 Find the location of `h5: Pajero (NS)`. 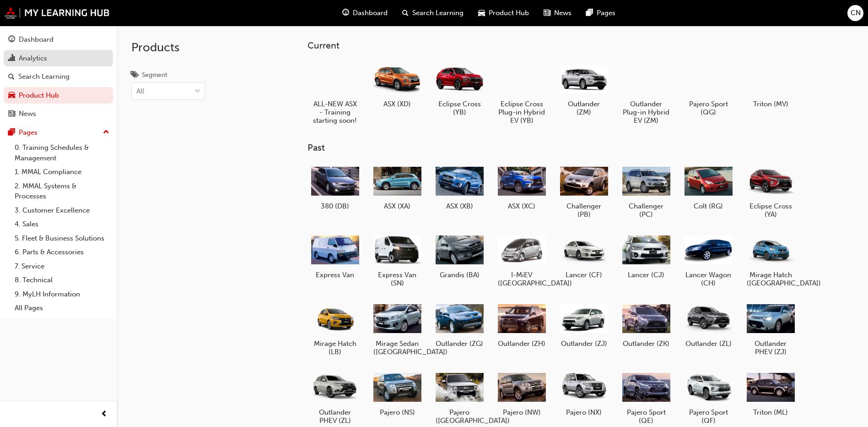

h5: Pajero (NS) is located at coordinates (397, 412).